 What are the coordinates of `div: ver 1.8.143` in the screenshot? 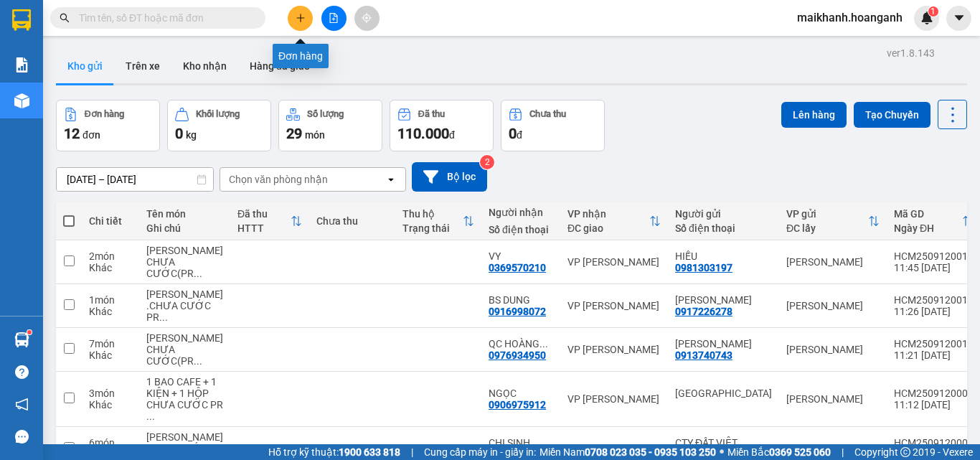 It's located at (910, 53).